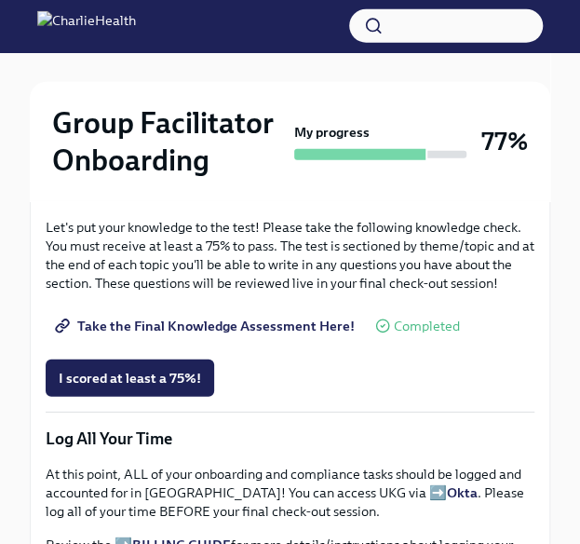  What do you see at coordinates (129, 378) in the screenshot?
I see `span: I scored at least a 75%!` at bounding box center [129, 378].